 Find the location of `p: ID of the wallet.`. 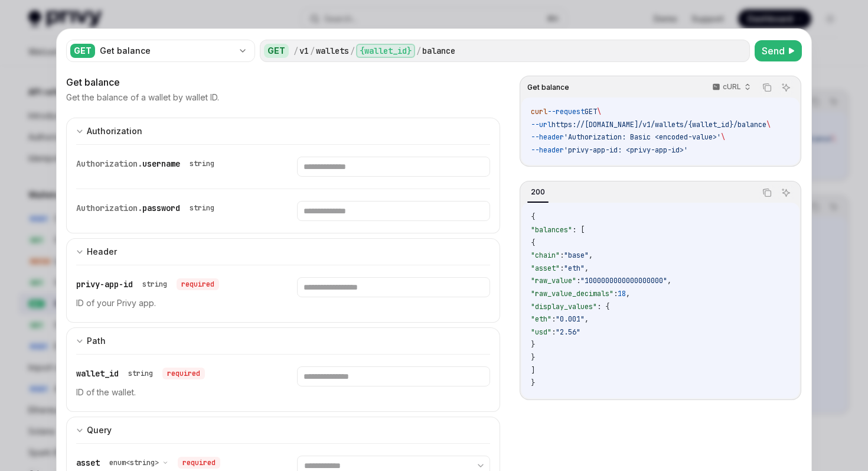

p: ID of the wallet. is located at coordinates (172, 392).